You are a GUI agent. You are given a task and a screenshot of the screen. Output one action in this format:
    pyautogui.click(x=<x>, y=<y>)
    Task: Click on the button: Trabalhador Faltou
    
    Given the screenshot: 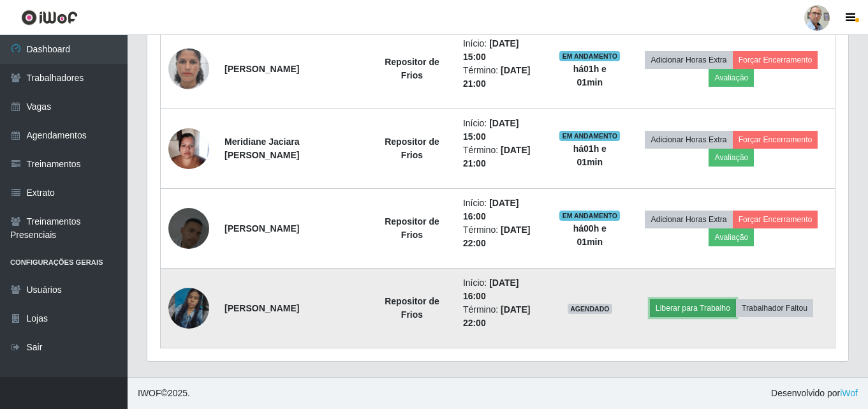 What is the action you would take?
    pyautogui.click(x=774, y=309)
    